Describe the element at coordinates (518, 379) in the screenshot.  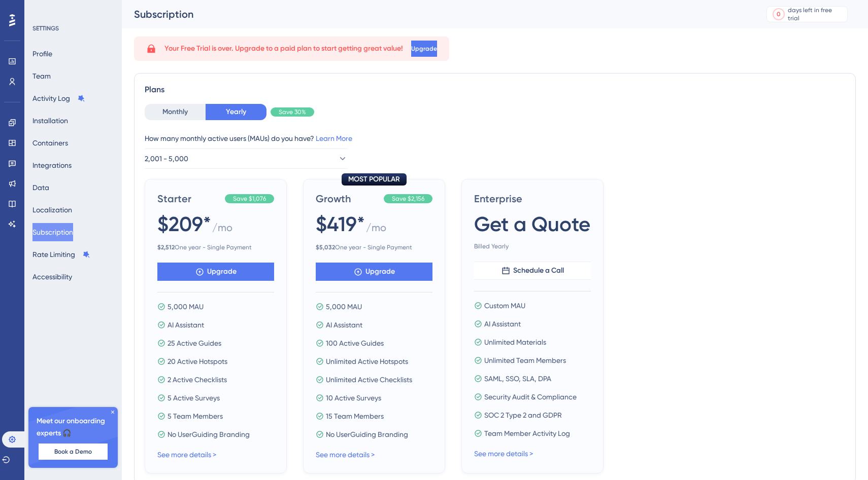
I see `span: SAML, SSO, SLA, DPA` at that location.